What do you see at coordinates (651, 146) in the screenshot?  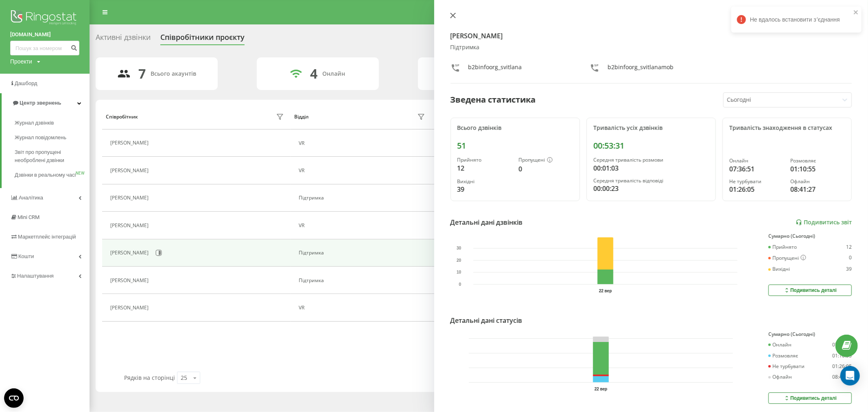 I see `div: 00:53:31` at bounding box center [651, 146].